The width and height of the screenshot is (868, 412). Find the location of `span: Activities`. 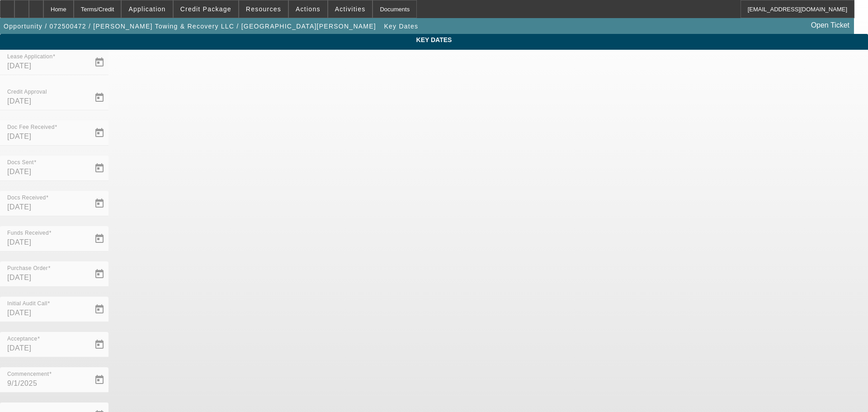

span: Activities is located at coordinates (350, 9).